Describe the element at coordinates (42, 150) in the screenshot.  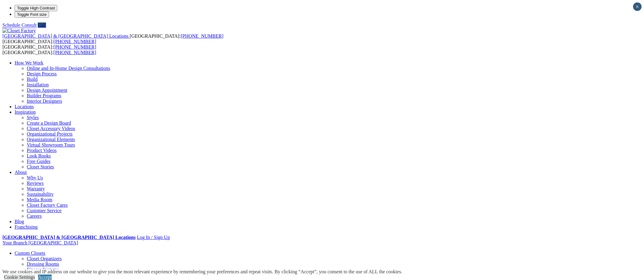
I see `a: Product Videos` at that location.